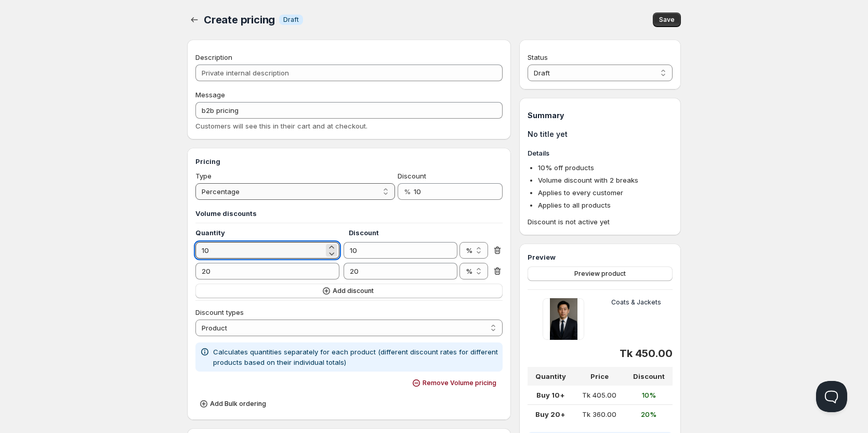 This screenshot has height=433, width=868. What do you see at coordinates (566, 168) in the screenshot?
I see `span: 10 % off products` at bounding box center [566, 168].